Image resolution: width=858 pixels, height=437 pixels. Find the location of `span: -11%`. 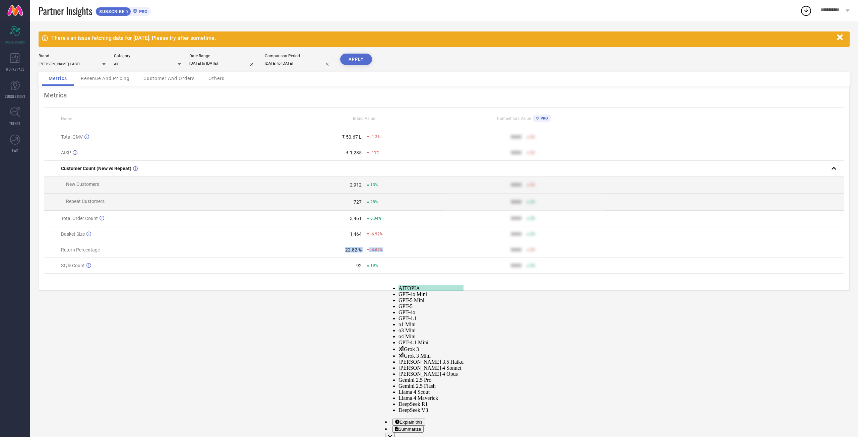

span: -11% is located at coordinates (375, 153).